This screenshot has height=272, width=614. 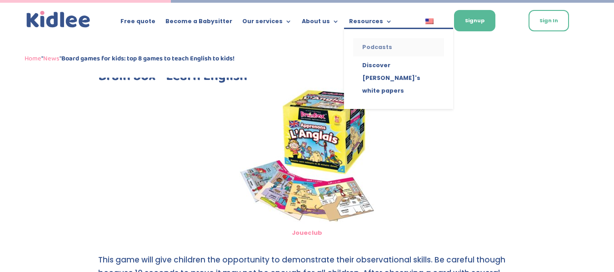 What do you see at coordinates (307, 79) in the screenshot?
I see `h2: Brain box - Learn English` at bounding box center [307, 79].